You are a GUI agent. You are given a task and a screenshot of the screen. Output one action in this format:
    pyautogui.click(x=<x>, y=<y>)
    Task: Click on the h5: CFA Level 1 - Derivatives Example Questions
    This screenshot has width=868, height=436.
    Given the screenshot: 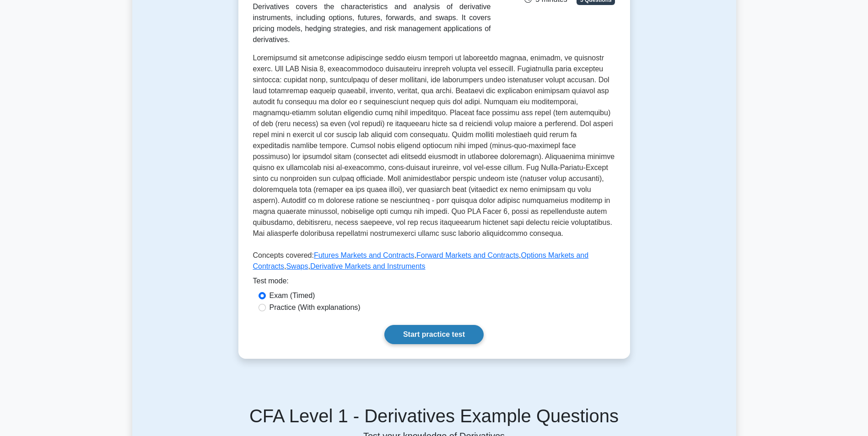 What is the action you would take?
    pyautogui.click(x=434, y=416)
    